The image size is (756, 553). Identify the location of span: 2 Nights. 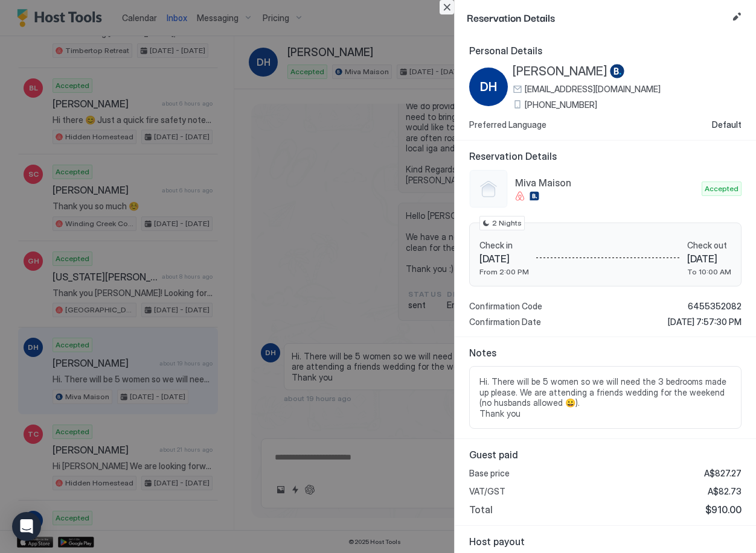
(506, 223).